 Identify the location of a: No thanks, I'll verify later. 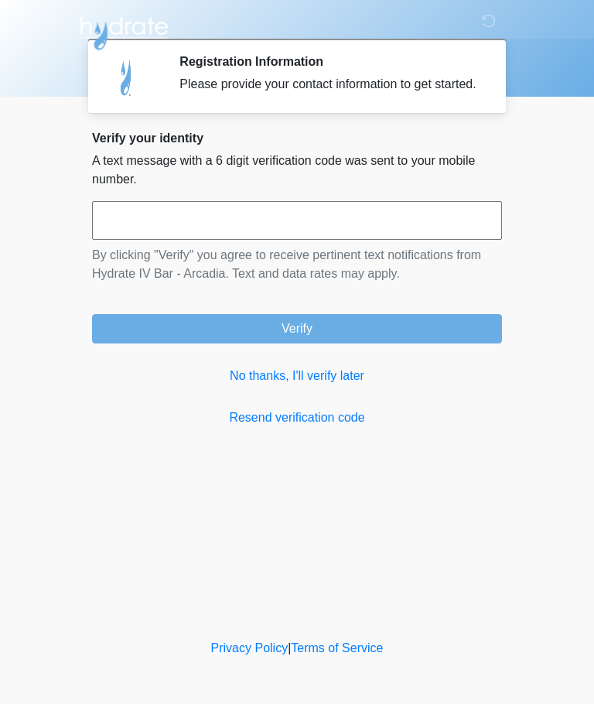
(297, 376).